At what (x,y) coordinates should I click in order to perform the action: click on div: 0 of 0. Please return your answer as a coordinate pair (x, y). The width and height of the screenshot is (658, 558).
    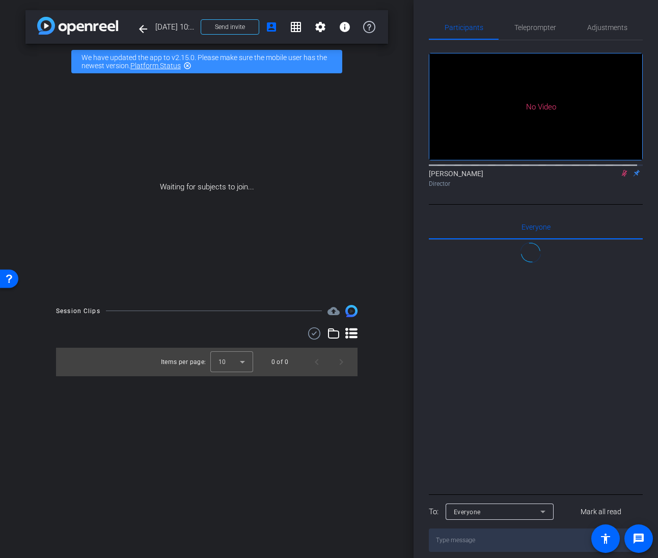
    Looking at the image, I should click on (280, 362).